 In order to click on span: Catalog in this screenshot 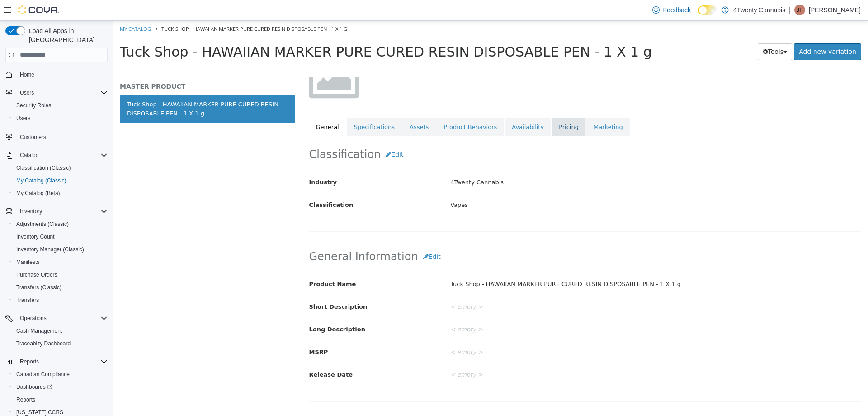, I will do `click(62, 155)`.